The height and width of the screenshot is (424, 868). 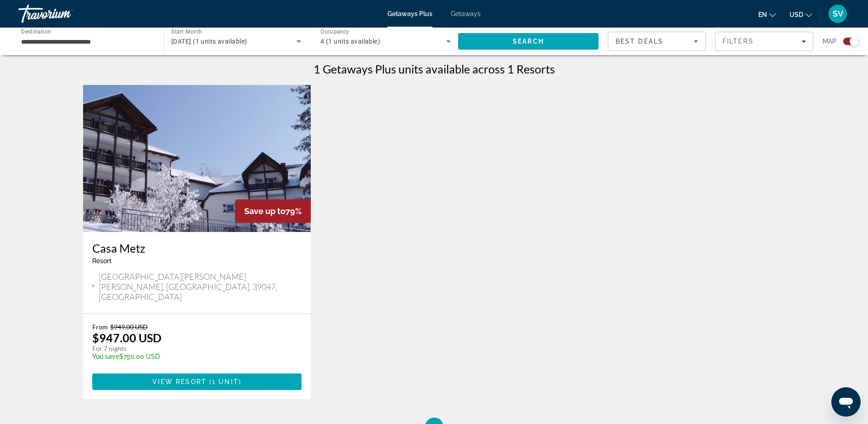 What do you see at coordinates (738, 41) in the screenshot?
I see `span: Filters` at bounding box center [738, 41].